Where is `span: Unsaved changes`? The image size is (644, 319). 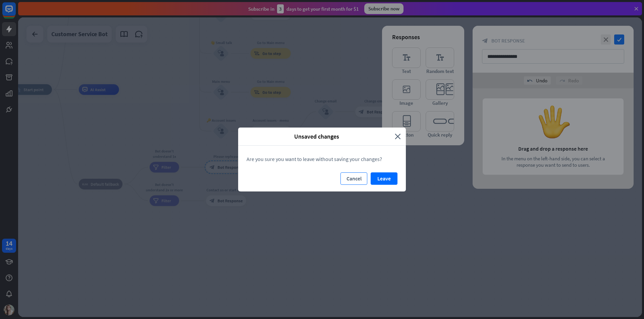 span: Unsaved changes is located at coordinates (316, 136).